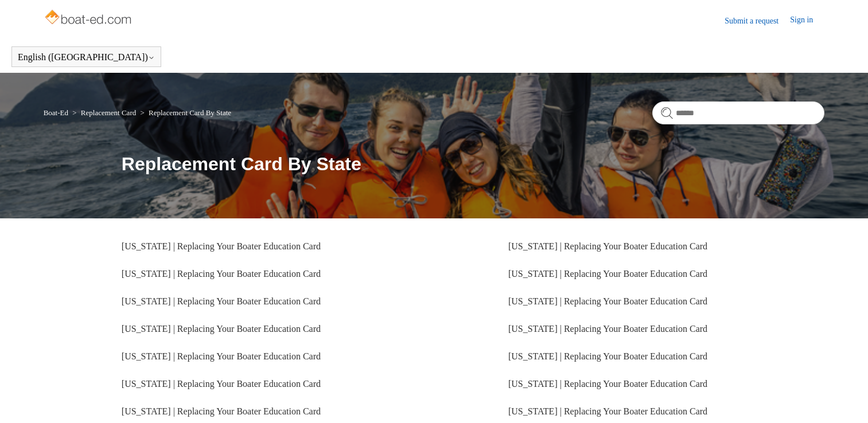  Describe the element at coordinates (56, 112) in the screenshot. I see `a: Boat-Ed` at that location.